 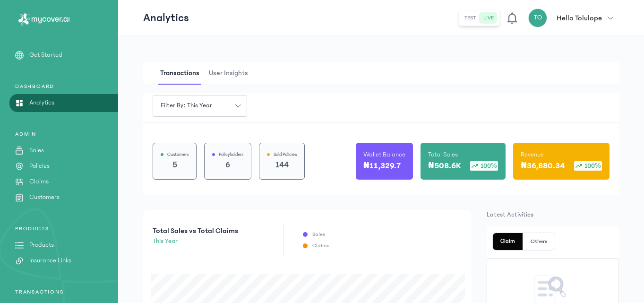 What do you see at coordinates (553, 215) in the screenshot?
I see `p: Latest Activities` at bounding box center [553, 215].